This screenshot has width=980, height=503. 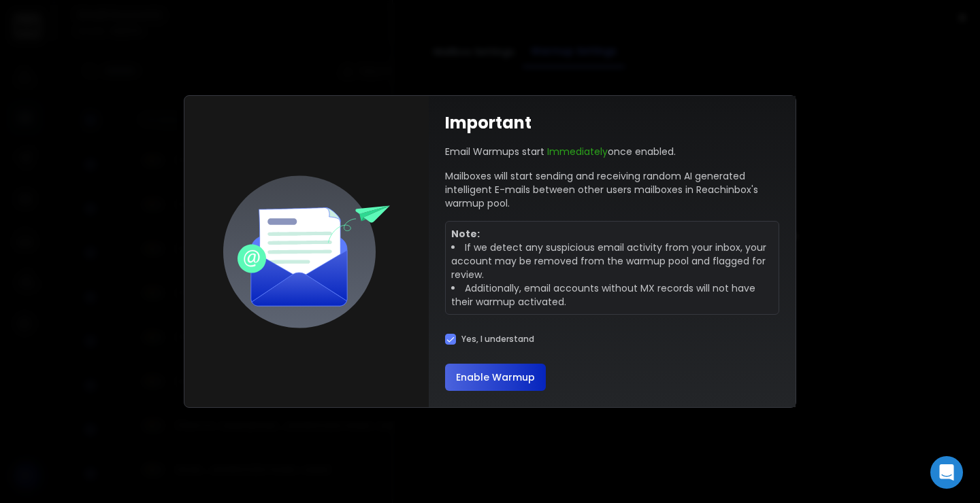 What do you see at coordinates (612, 190) in the screenshot?
I see `p: Mailboxes will start sending and receiving random AI generated intelligent E-mails between other ...` at bounding box center [612, 190].